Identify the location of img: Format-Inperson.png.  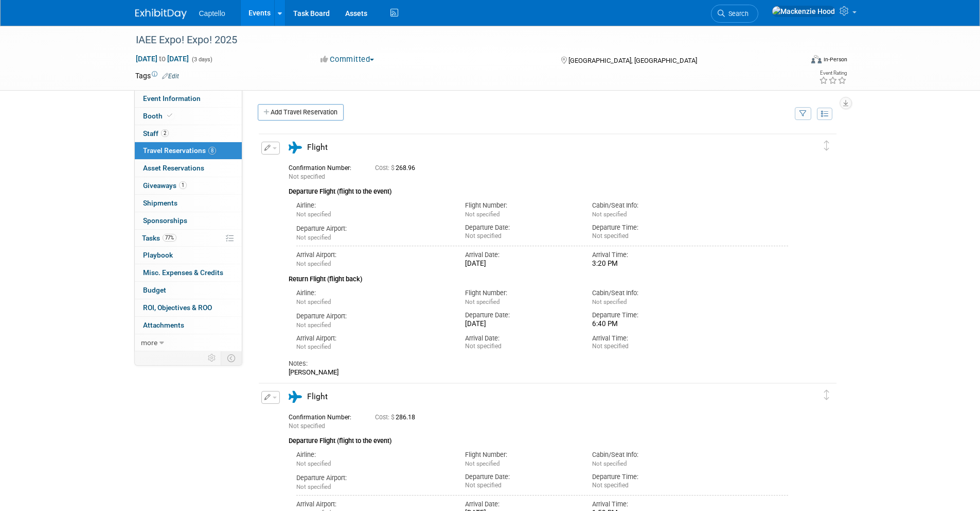
(816, 60).